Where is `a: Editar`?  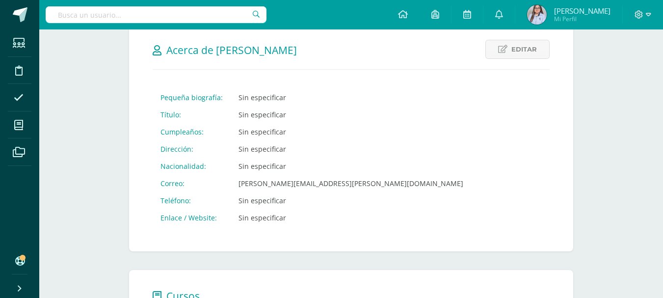
a: Editar is located at coordinates (518, 49).